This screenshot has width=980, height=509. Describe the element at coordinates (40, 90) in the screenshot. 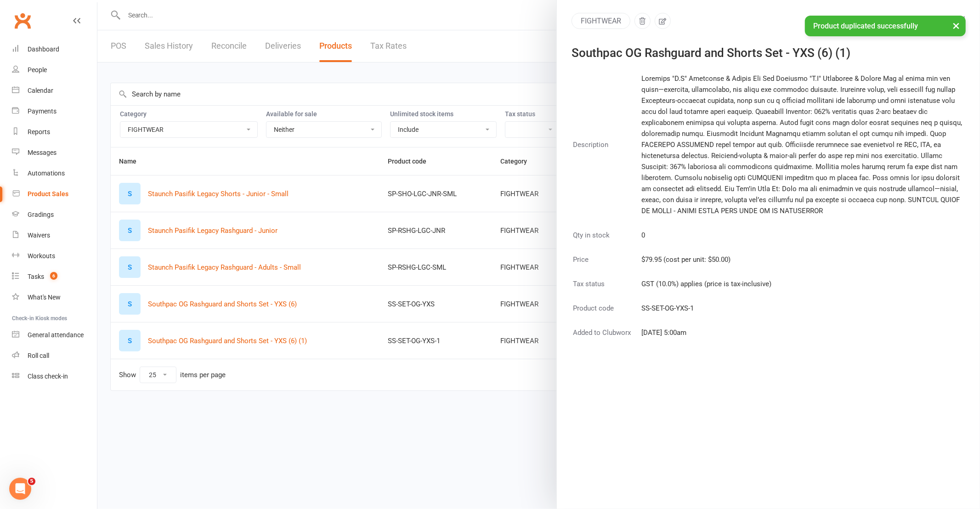

I see `div: Calendar` at that location.